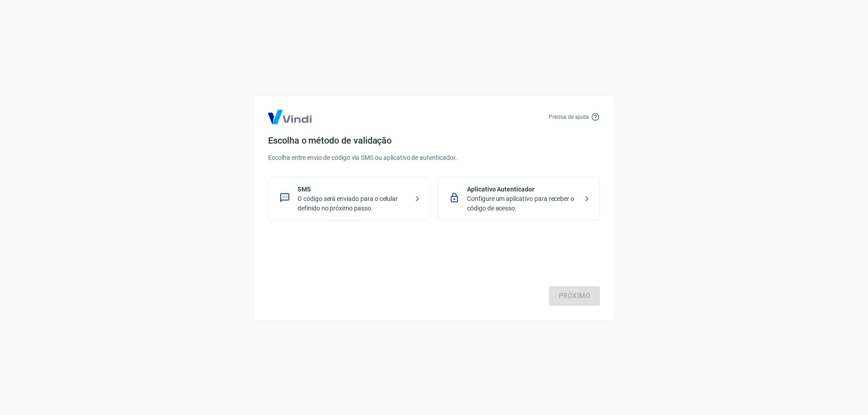 The width and height of the screenshot is (868, 415). Describe the element at coordinates (434, 140) in the screenshot. I see `h4: Escolha o método de validação` at that location.